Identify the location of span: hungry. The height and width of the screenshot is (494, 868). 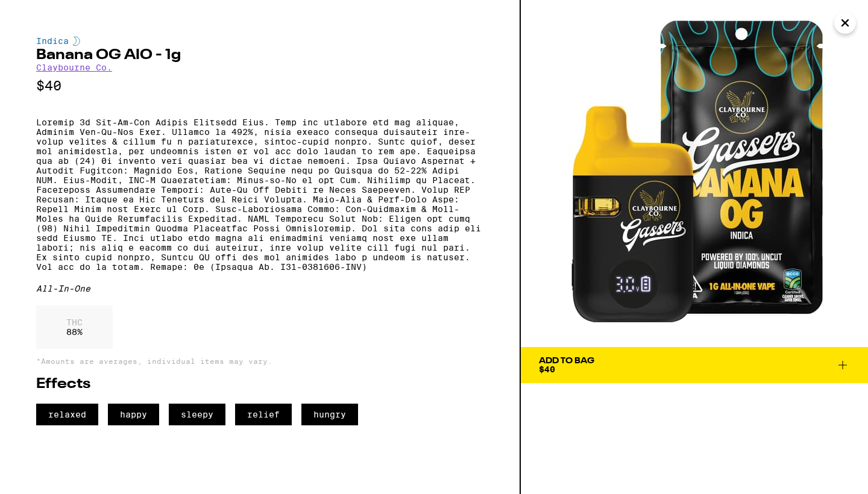
(330, 415).